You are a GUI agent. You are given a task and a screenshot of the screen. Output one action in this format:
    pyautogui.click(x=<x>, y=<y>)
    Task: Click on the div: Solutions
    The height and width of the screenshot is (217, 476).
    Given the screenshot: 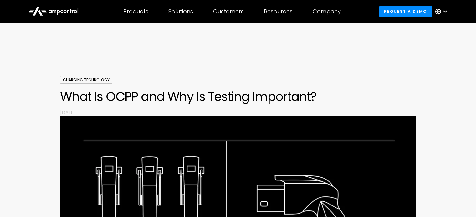 What is the action you would take?
    pyautogui.click(x=180, y=12)
    